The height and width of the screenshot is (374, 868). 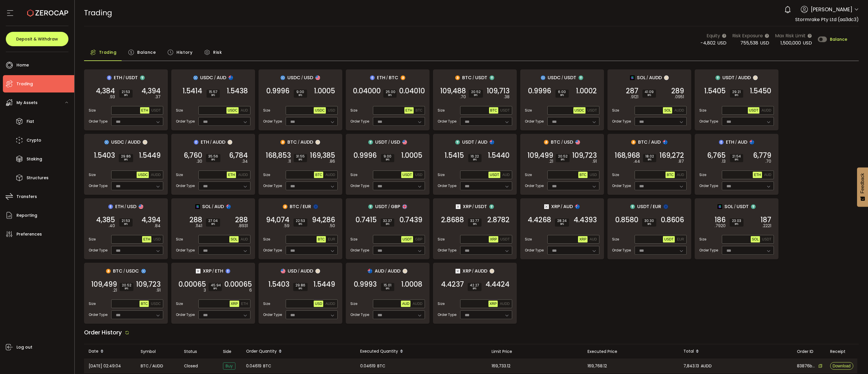 I want to click on span: Download, so click(x=841, y=366).